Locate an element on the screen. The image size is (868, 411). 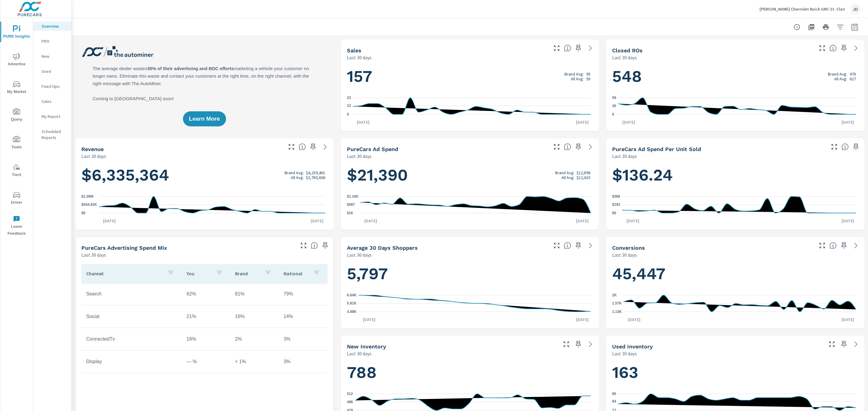
p: PIPA is located at coordinates (54, 41).